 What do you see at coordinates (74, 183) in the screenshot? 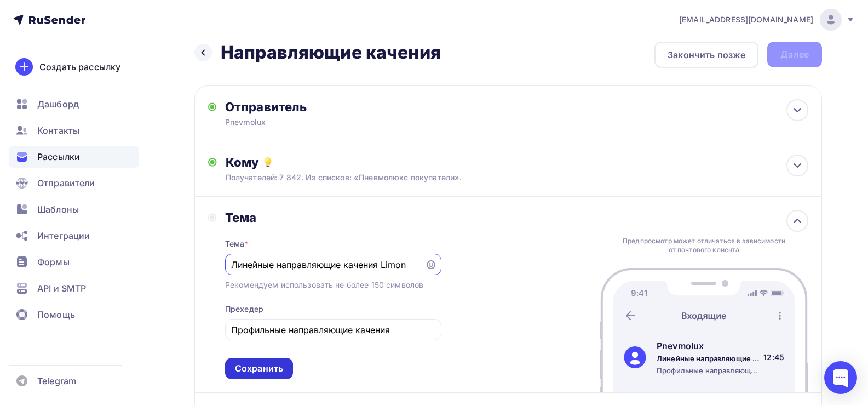
I see `a: Отправители` at bounding box center [74, 183].